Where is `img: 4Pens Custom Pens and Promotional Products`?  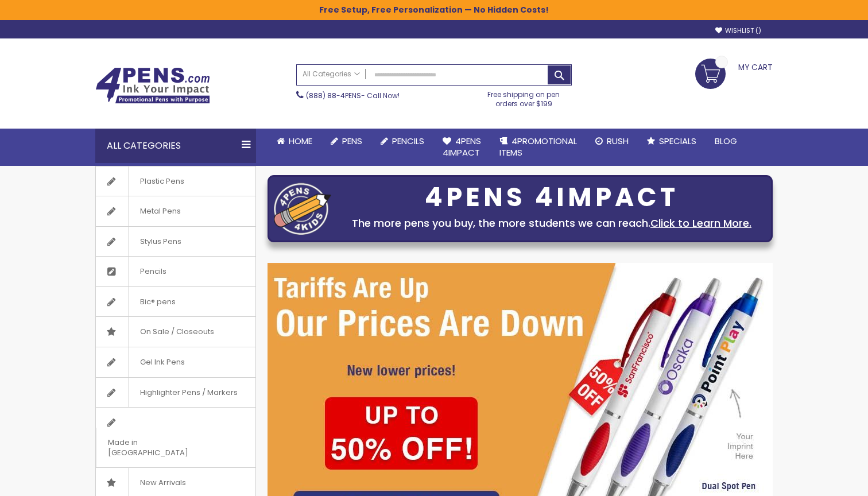
img: 4Pens Custom Pens and Promotional Products is located at coordinates (152, 85).